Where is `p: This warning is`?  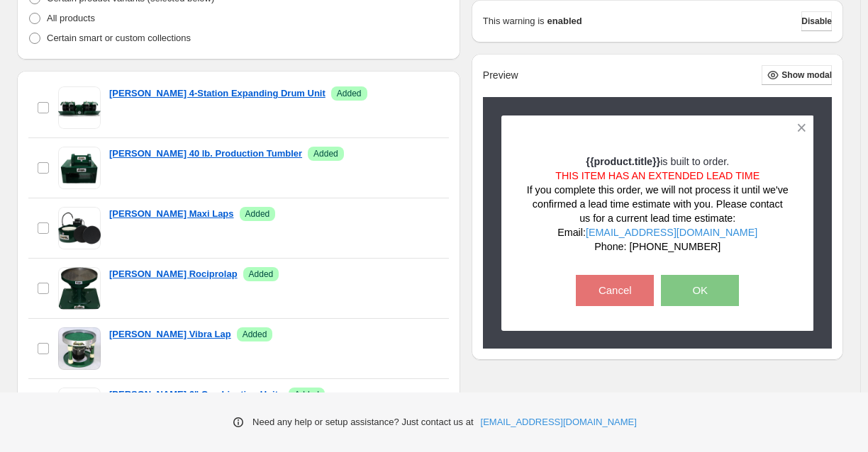
p: This warning is is located at coordinates (514, 21).